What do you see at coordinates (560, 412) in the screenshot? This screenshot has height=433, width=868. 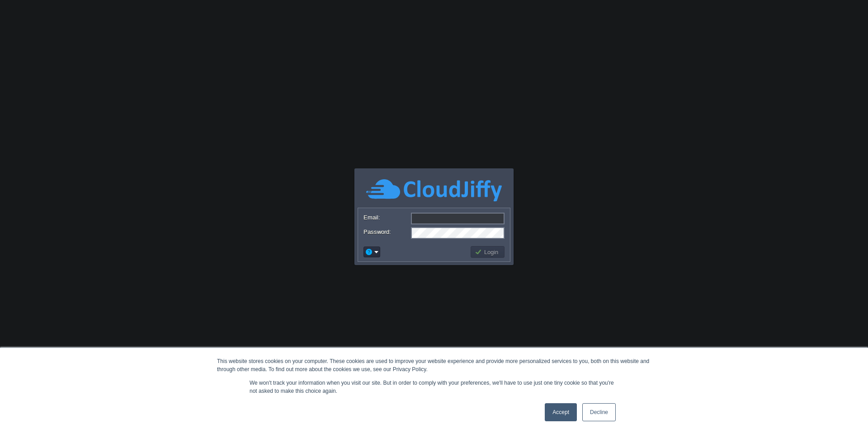 I see `a: Accept` at bounding box center [560, 412].